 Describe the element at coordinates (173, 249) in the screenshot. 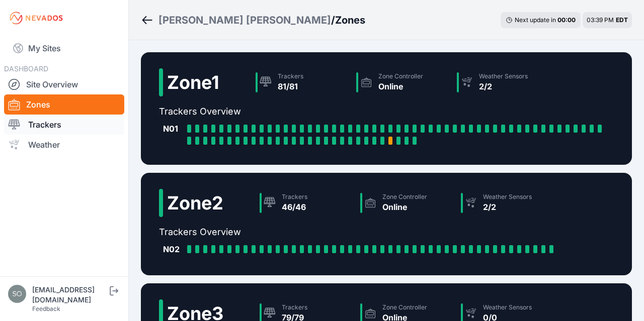

I see `div: N02` at that location.